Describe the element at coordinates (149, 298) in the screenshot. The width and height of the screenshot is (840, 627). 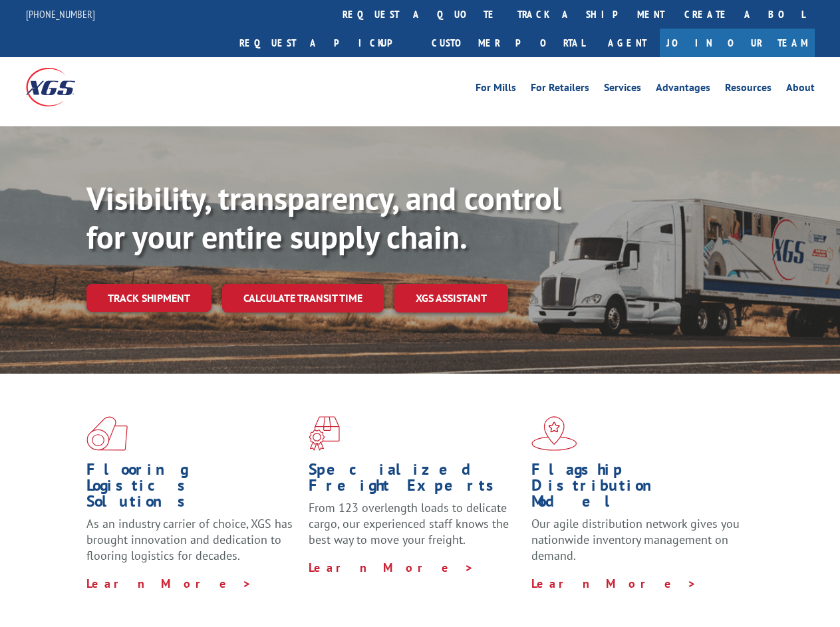
I see `a: Track shipment` at that location.